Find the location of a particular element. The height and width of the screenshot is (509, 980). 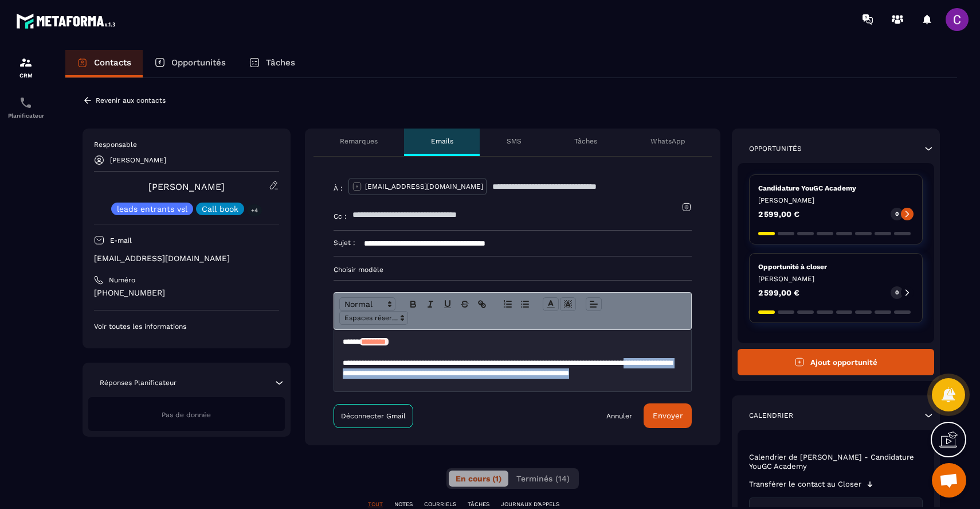

p: Opportunité à closer is located at coordinates (836, 266).